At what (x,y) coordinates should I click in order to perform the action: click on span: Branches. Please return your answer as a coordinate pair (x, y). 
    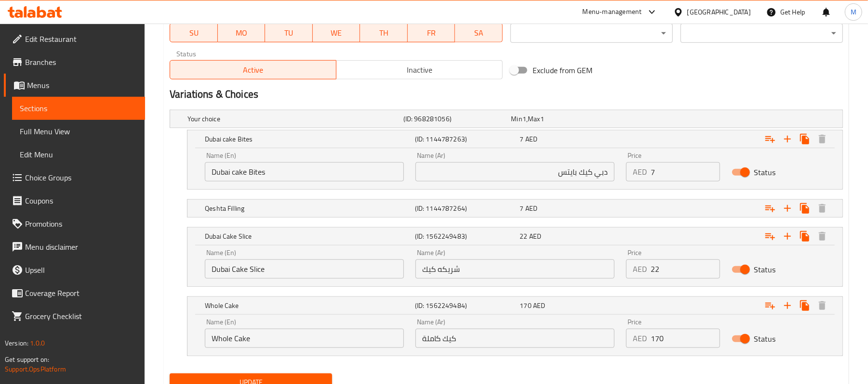
    Looking at the image, I should click on (81, 62).